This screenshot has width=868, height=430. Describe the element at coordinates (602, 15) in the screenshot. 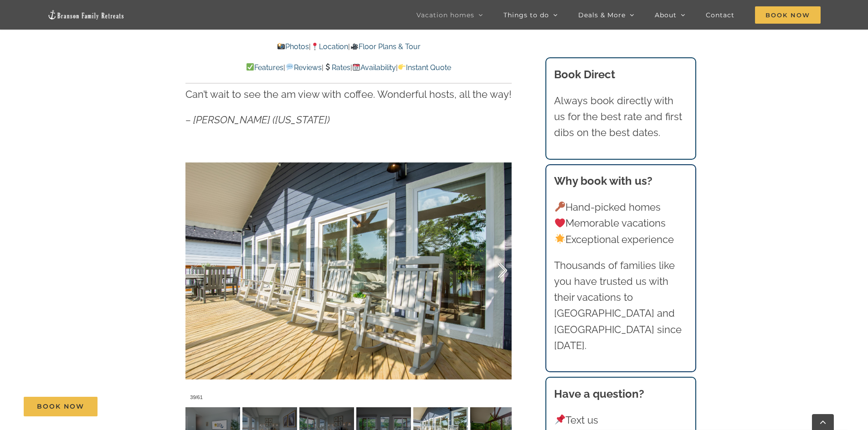

I see `span: Deals & More` at that location.